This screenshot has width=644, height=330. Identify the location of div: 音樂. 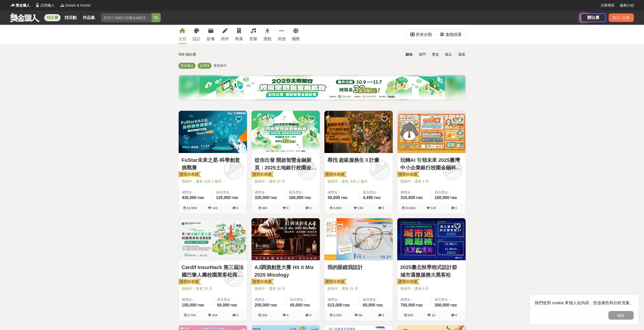
(253, 39).